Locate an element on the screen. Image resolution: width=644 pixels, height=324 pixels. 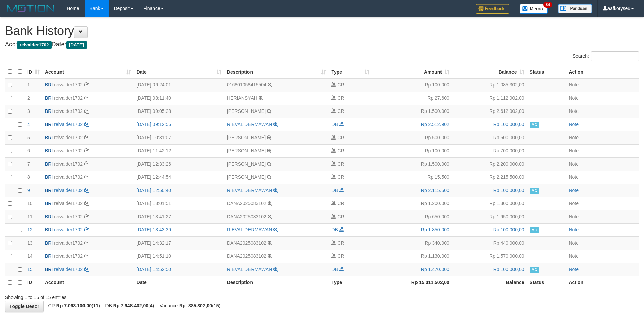
strong: Rp 7.063.100,00 is located at coordinates (74, 306).